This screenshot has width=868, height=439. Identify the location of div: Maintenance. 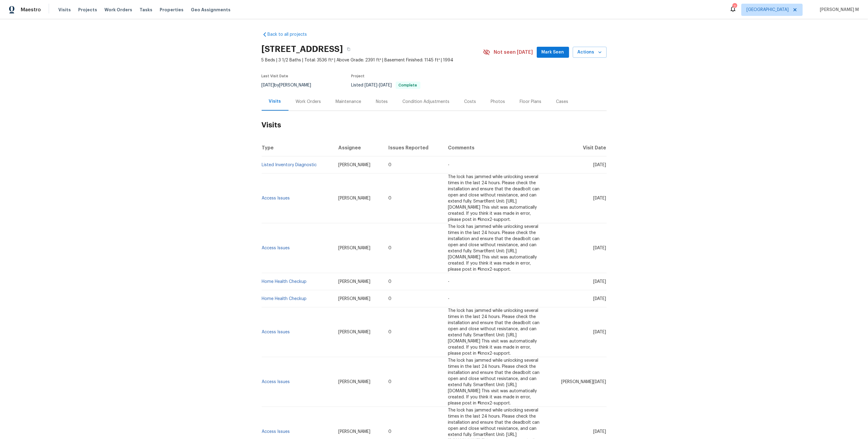
(349, 101).